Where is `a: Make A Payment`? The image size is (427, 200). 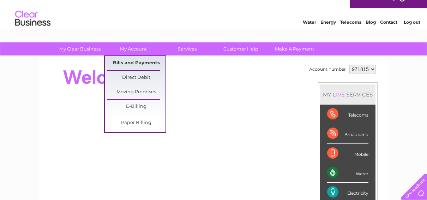
a: Make A Payment is located at coordinates (294, 49).